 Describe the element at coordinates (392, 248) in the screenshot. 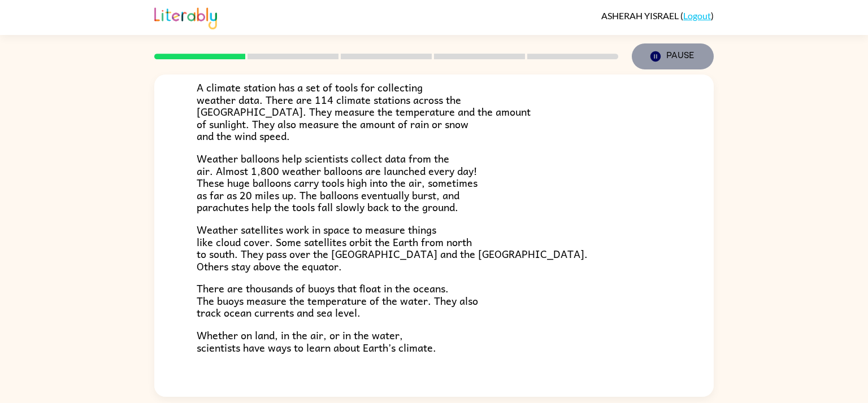

I see `span: Weather satellites work in space to measure things like cloud cover. Some satellites orbit the Ea...` at that location.